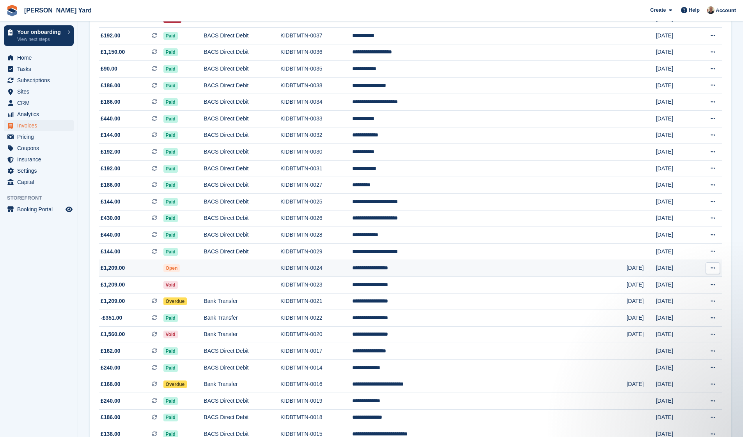 This screenshot has height=437, width=743. I want to click on span: £1,150.00, so click(113, 52).